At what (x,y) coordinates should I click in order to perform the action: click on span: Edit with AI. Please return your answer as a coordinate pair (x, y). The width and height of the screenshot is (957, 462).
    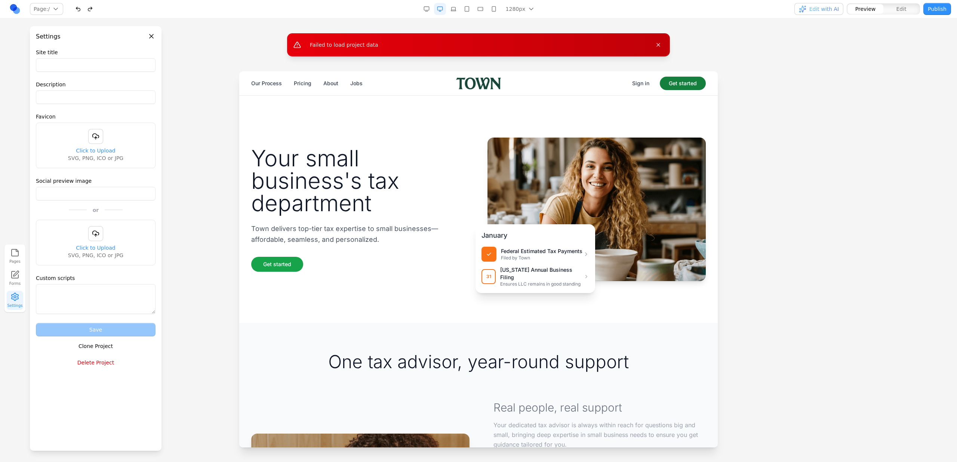
    Looking at the image, I should click on (824, 9).